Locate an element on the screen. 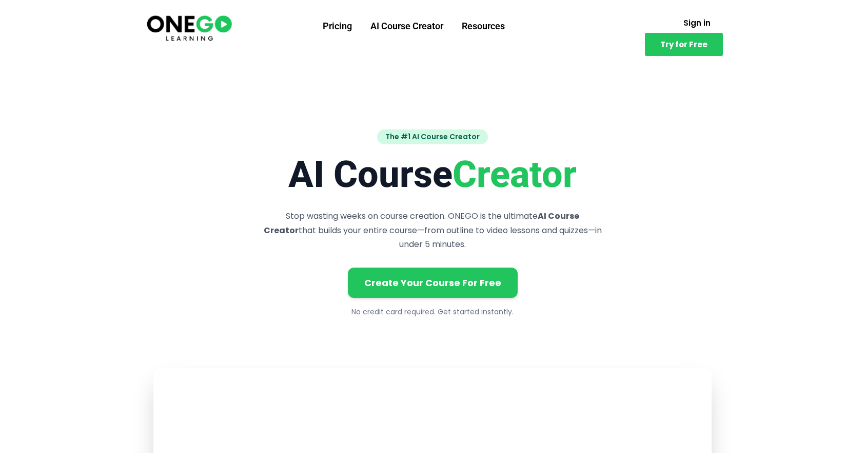 The width and height of the screenshot is (865, 453). a: Try for Free is located at coordinates (684, 44).